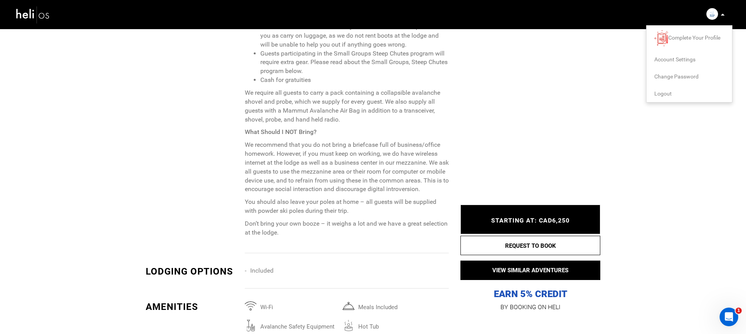 The image size is (746, 334). I want to click on strong: What Should I NOT Bring?, so click(281, 132).